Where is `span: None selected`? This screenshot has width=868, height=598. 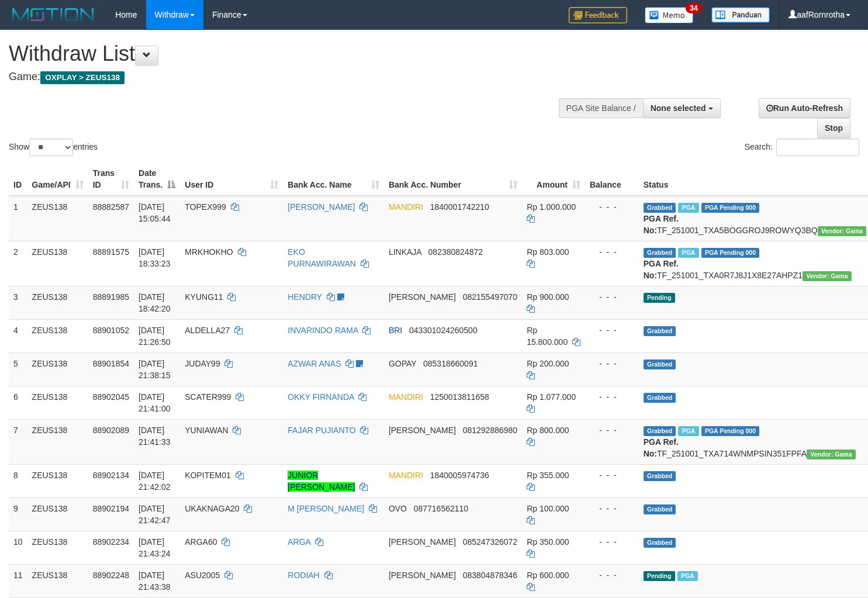
span: None selected is located at coordinates (678, 108).